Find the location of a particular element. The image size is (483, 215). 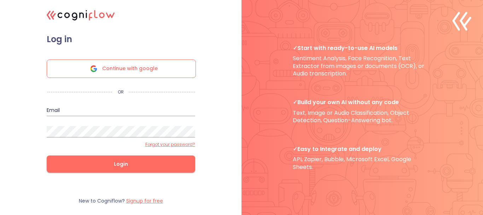

label: Forgot your password? is located at coordinates (170, 144).